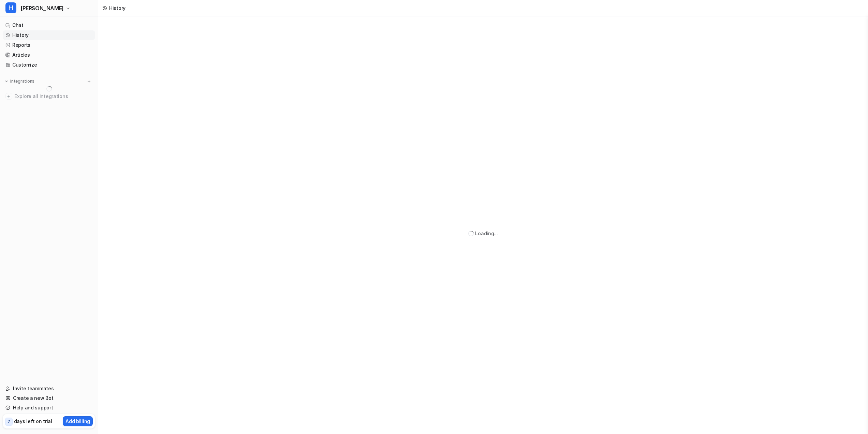 Image resolution: width=868 pixels, height=434 pixels. Describe the element at coordinates (49, 65) in the screenshot. I see `a: Customize` at that location.